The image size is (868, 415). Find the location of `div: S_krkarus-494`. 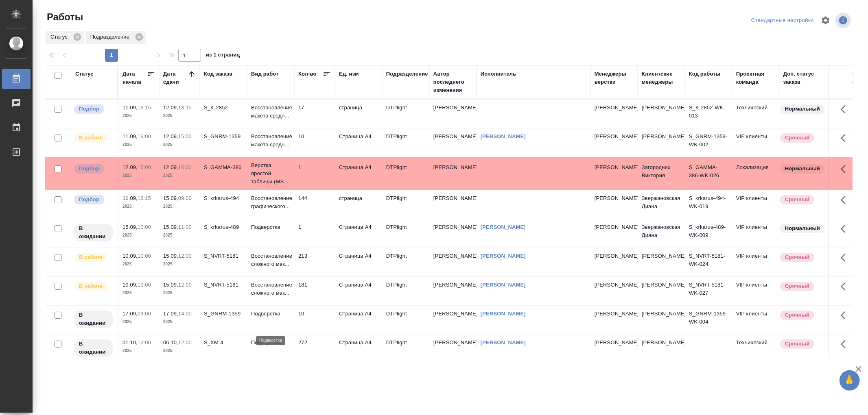

div: S_krkarus-494 is located at coordinates (223, 199).